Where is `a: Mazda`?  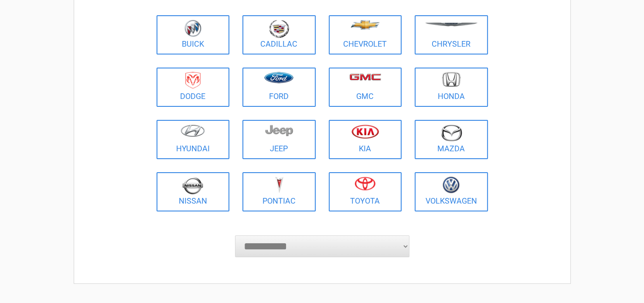
a: Mazda is located at coordinates (452, 139).